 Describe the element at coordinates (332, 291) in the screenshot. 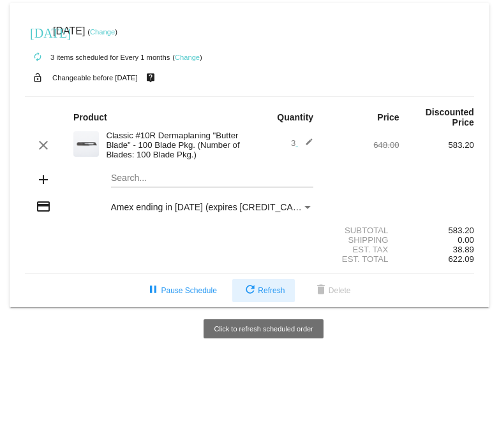

I see `button: Delete` at that location.